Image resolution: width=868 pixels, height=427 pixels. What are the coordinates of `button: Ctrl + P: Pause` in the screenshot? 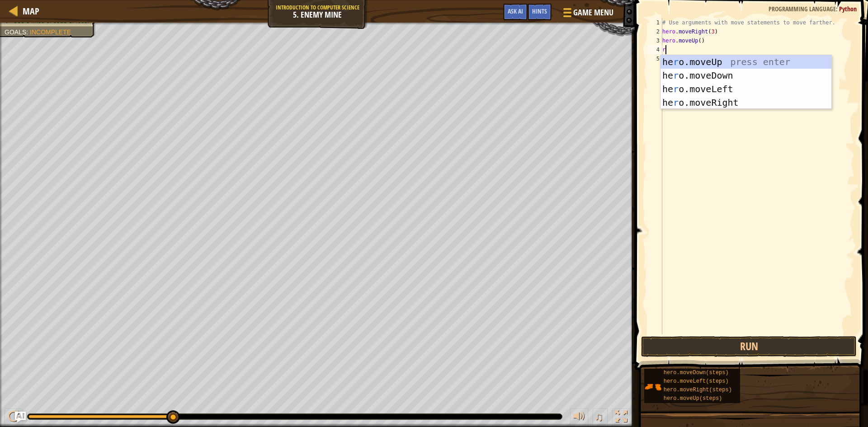 It's located at (13, 418).